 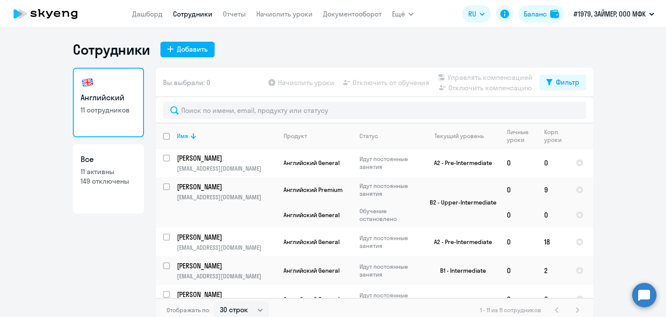 What do you see at coordinates (553, 242) in the screenshot?
I see `td: 18` at bounding box center [553, 242].